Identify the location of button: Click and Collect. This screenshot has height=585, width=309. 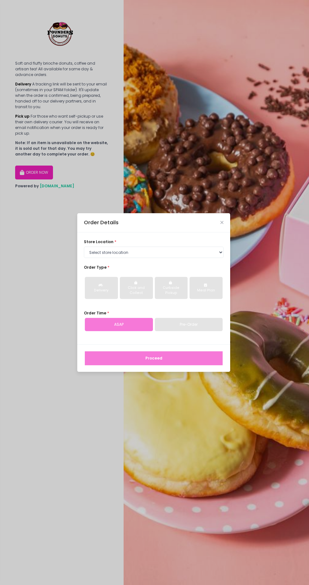
(136, 288).